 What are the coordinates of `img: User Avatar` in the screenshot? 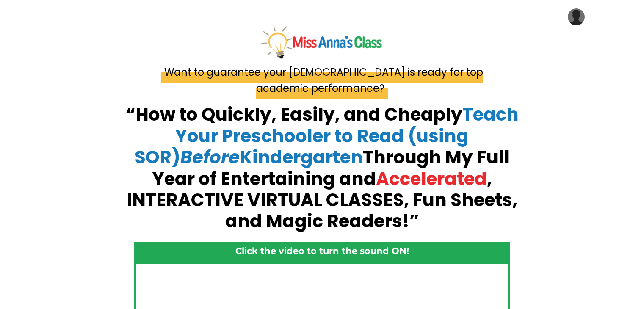 It's located at (576, 17).